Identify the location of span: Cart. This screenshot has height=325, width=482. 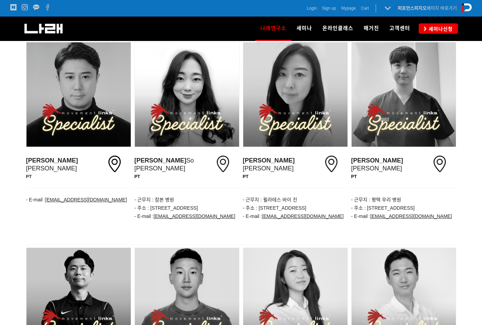
(365, 8).